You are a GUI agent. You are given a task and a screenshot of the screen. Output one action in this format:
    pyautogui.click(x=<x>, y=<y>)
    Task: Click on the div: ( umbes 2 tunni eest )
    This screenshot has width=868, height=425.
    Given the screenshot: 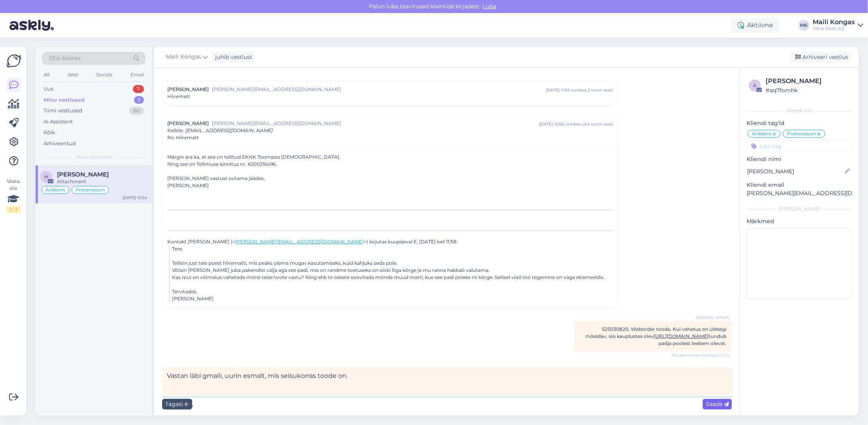 What is the action you would take?
    pyautogui.click(x=592, y=90)
    